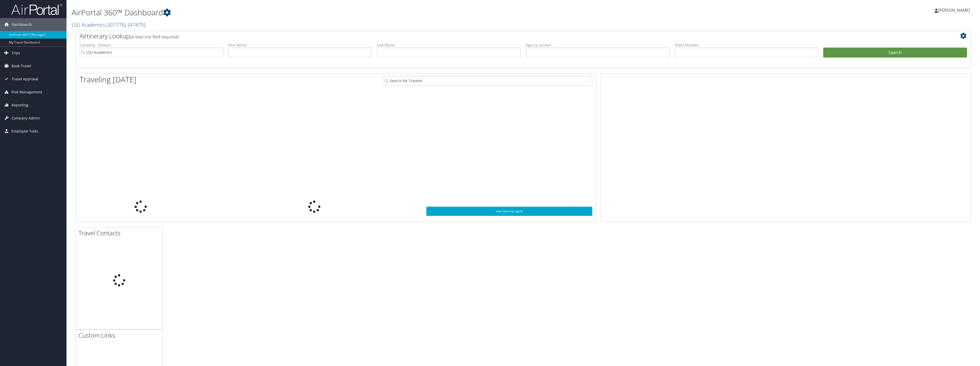 The image size is (980, 366). Describe the element at coordinates (109, 25) in the screenshot. I see `a: LSU Academics` at that location.